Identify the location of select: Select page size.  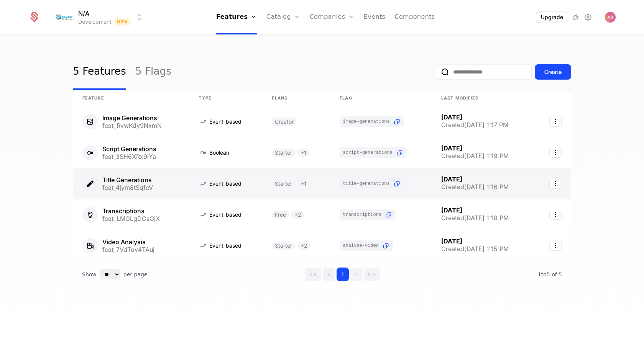
(110, 274).